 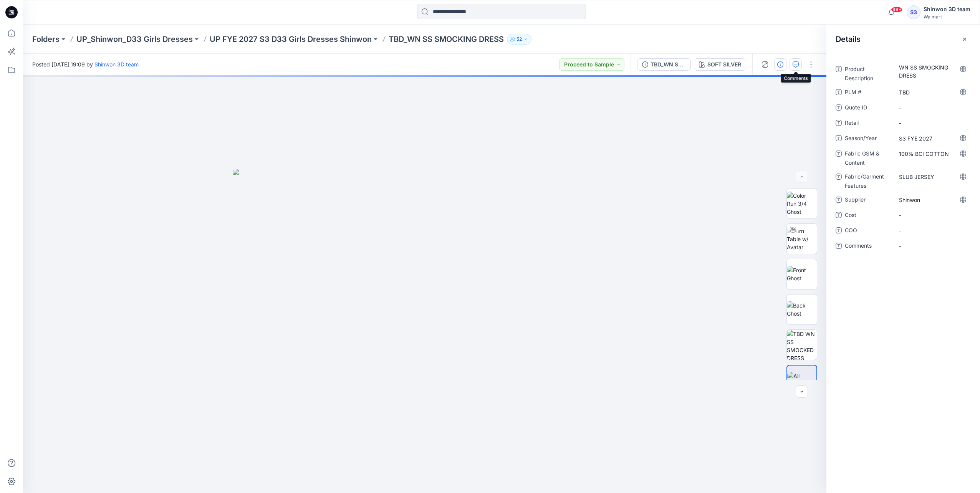 What do you see at coordinates (867, 93) in the screenshot?
I see `span: PLM #` at bounding box center [867, 93].